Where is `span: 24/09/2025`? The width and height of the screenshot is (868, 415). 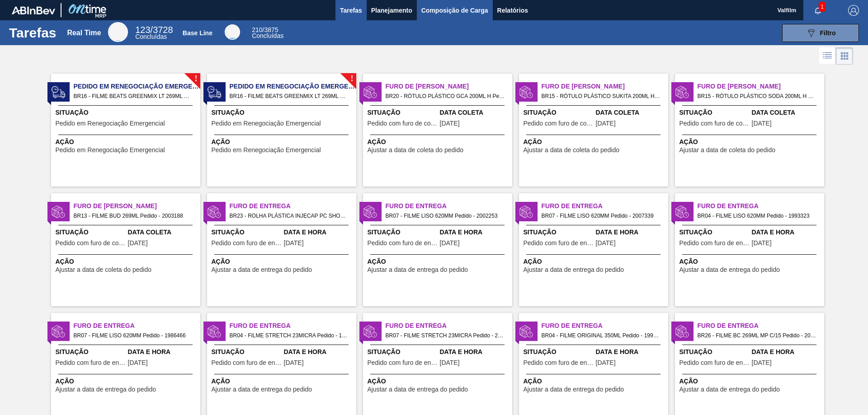
span: 24/09/2025 is located at coordinates (450, 124).